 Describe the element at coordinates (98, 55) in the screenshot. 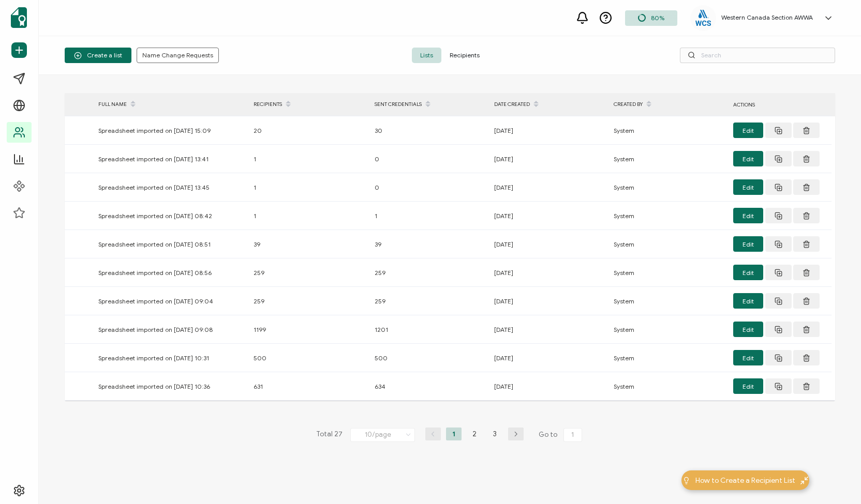

I see `span: Create a list` at that location.